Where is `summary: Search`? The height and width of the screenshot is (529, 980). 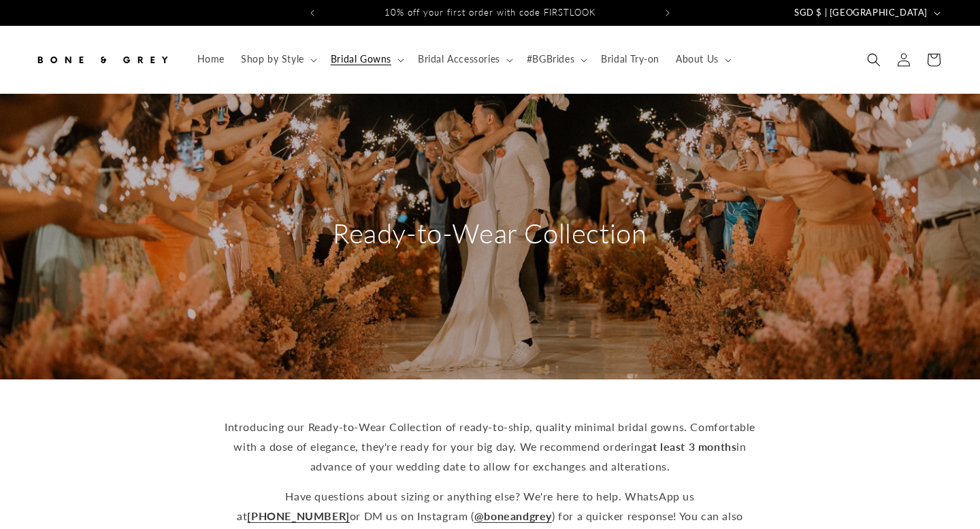 summary: Search is located at coordinates (874, 60).